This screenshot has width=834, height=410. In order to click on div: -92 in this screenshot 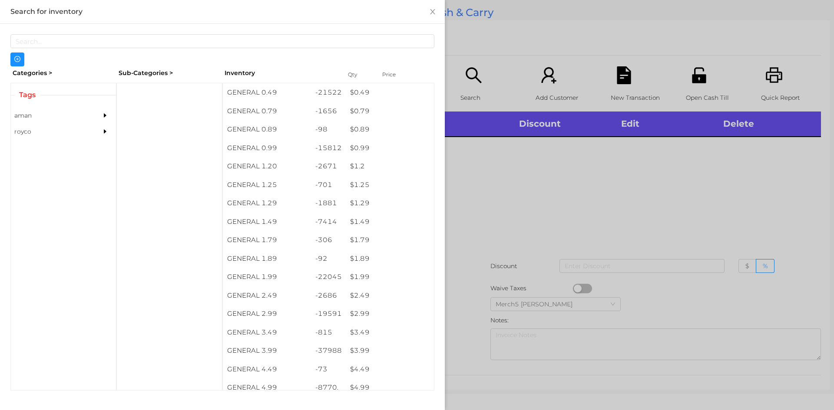, I will do `click(328, 259)`.